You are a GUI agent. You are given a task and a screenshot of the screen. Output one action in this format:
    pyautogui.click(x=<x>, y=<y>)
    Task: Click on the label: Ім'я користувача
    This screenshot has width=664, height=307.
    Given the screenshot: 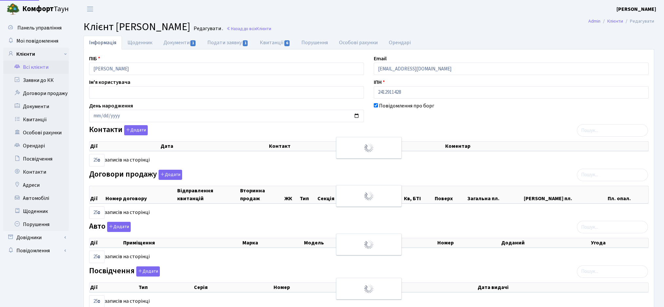 What is the action you would take?
    pyautogui.click(x=110, y=82)
    